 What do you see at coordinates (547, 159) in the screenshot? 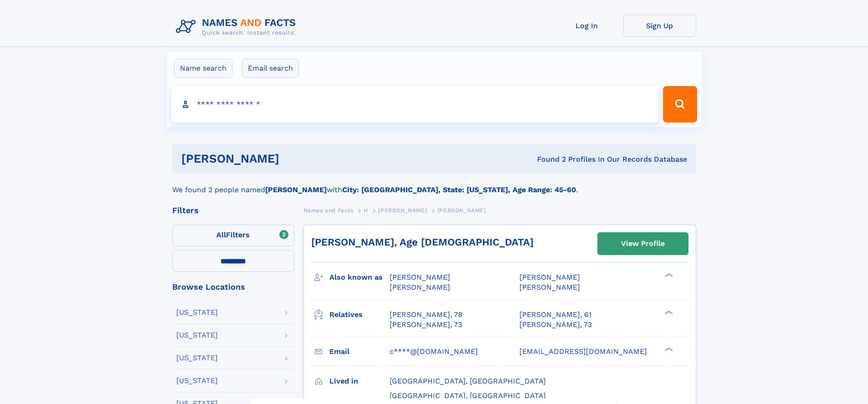
I see `div: Found 2 Profiles In Our Records Database` at bounding box center [547, 159].